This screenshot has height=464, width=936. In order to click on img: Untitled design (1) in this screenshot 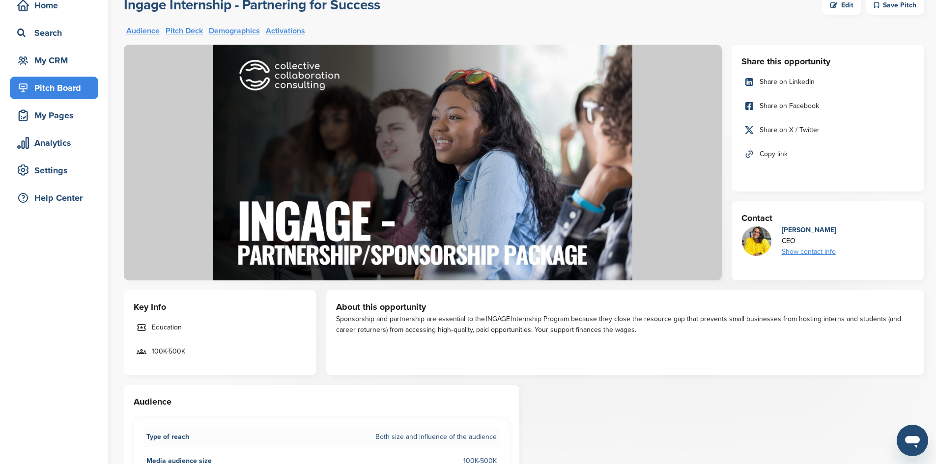, I will do `click(756, 241)`.